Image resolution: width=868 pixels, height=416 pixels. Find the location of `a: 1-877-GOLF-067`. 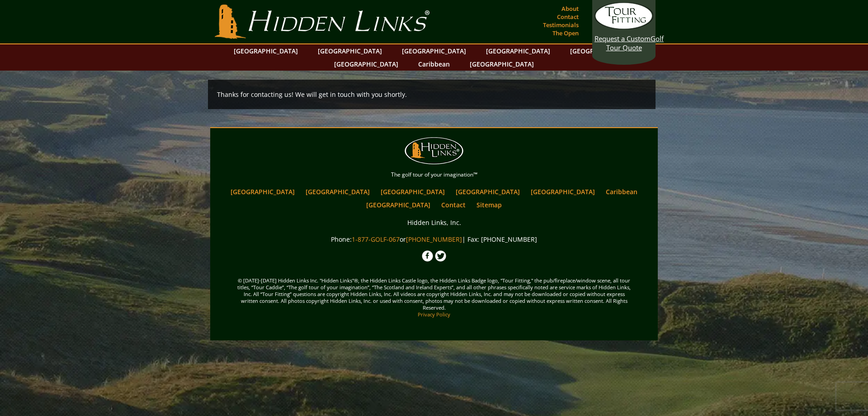

a: 1-877-GOLF-067 is located at coordinates (376, 239).